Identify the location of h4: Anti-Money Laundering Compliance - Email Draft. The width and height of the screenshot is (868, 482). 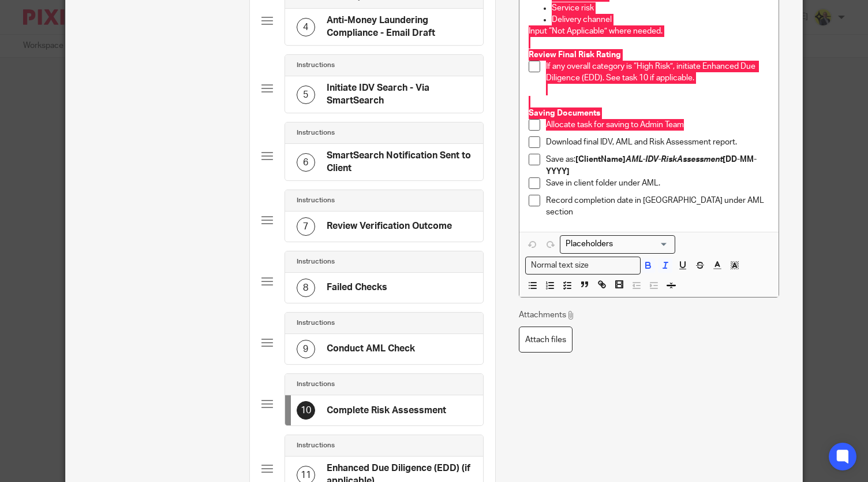
(399, 27).